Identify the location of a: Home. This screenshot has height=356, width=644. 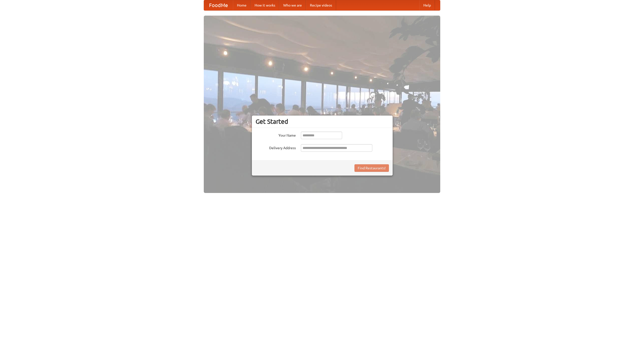
(242, 5).